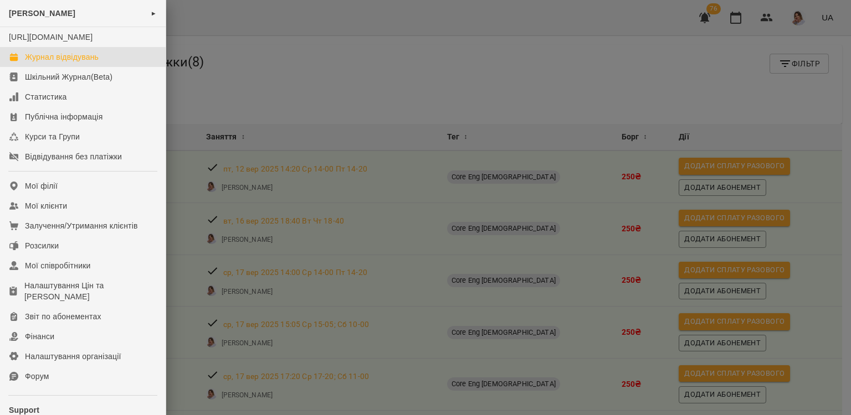  Describe the element at coordinates (81, 226) in the screenshot. I see `div: Залучення/Утримання клієнтів` at that location.